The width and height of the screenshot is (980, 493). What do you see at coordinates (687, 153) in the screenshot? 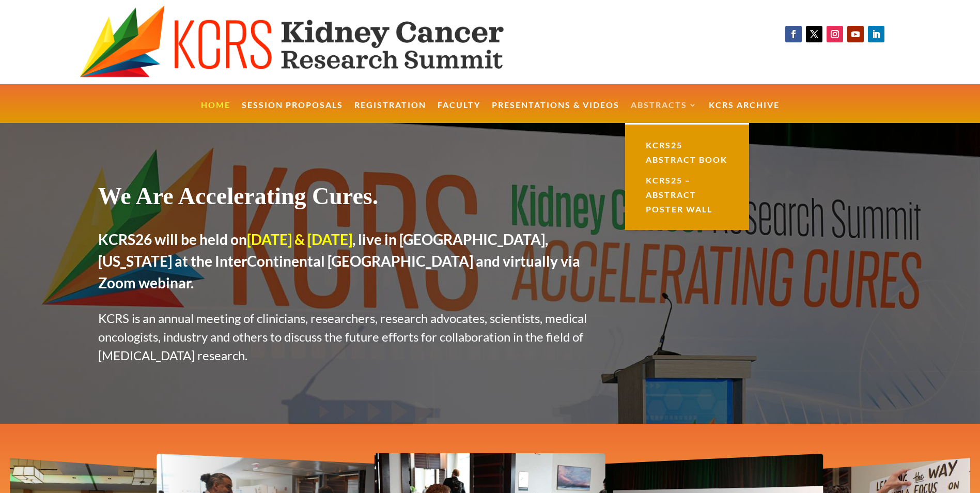
I see `a: KCRS25 Abstract Book` at bounding box center [687, 153].